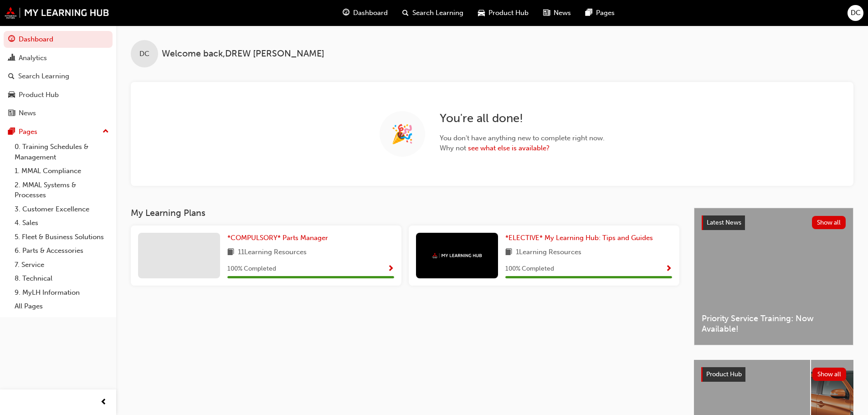 This screenshot has height=415, width=868. Describe the element at coordinates (522, 138) in the screenshot. I see `span: You don't have anything new to complete right now.` at that location.